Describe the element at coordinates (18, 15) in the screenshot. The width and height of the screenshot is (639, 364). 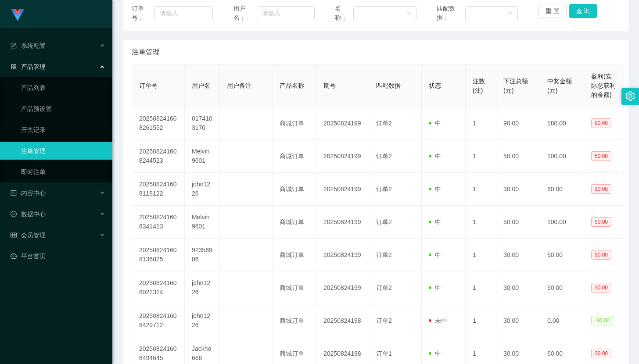
I see `img: logo.9652507e.png` at that location.